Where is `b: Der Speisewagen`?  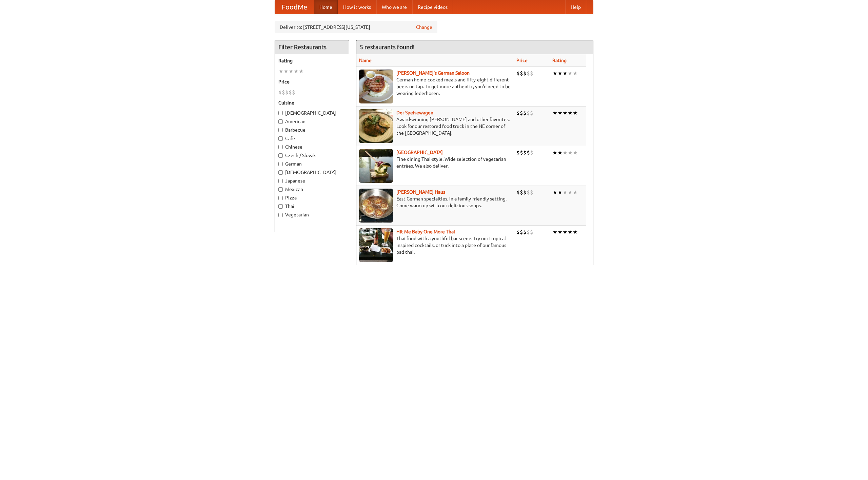
b: Der Speisewagen is located at coordinates (415, 113).